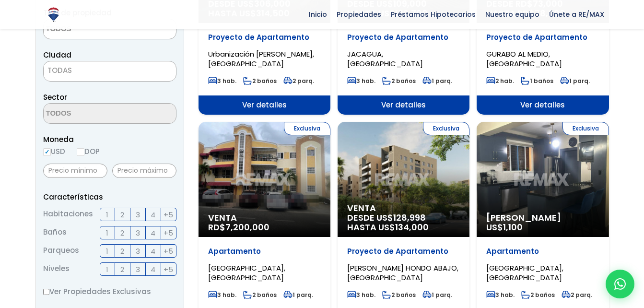 The height and width of the screenshot is (308, 644). Describe the element at coordinates (500, 81) in the screenshot. I see `span: 2 hab.` at that location.